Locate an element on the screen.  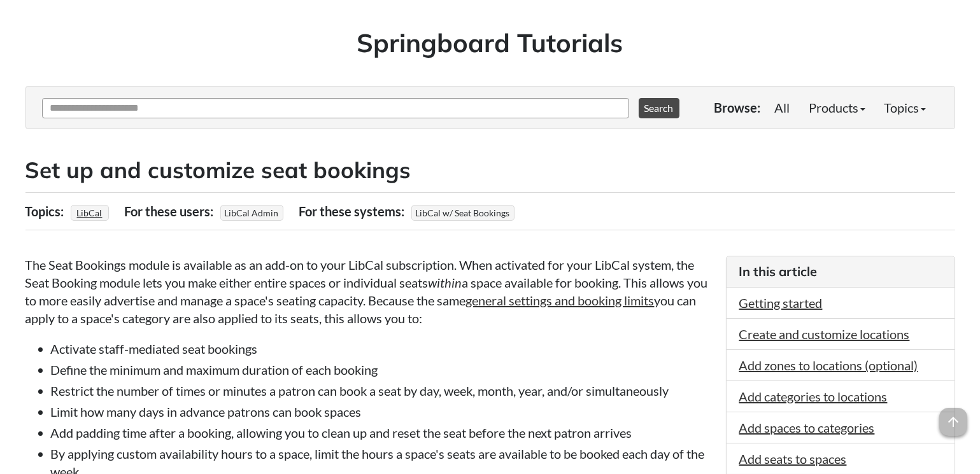
h2: Set up and customize seat bookings is located at coordinates (490, 170).